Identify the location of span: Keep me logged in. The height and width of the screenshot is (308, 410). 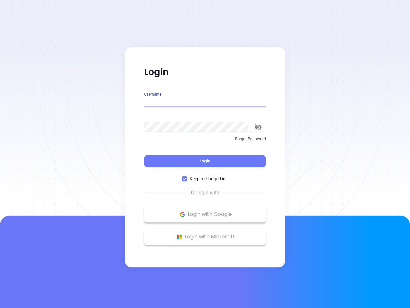
(208, 178).